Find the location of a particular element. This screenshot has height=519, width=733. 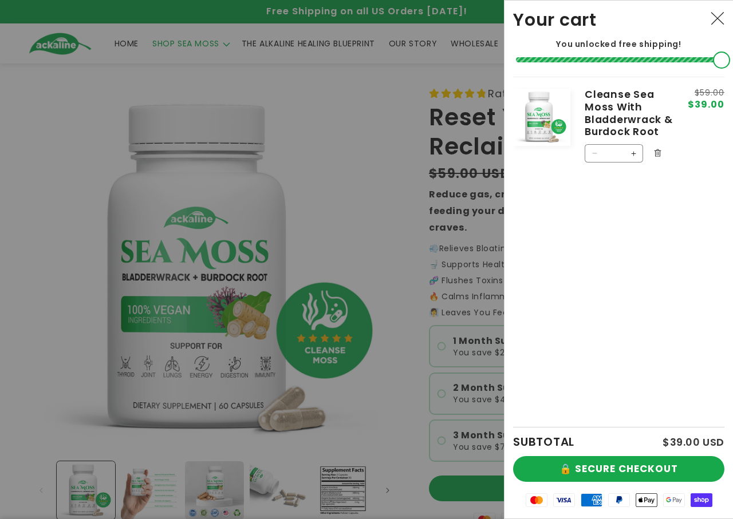

p: $39.00 USD is located at coordinates (694, 443).